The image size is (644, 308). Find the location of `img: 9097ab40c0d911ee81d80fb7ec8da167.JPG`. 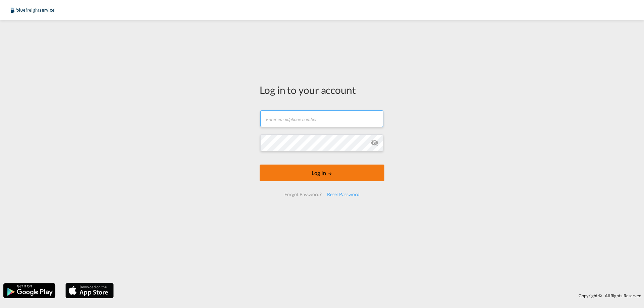

img: 9097ab40c0d911ee81d80fb7ec8da167.JPG is located at coordinates (33, 10).